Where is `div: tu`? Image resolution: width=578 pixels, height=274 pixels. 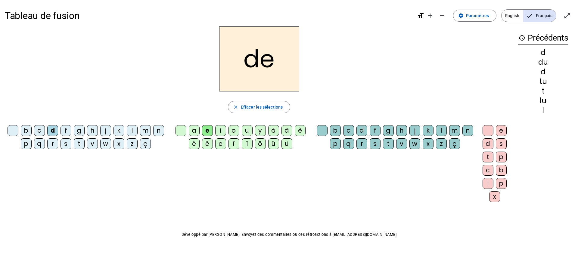 div: tu is located at coordinates (543, 82).